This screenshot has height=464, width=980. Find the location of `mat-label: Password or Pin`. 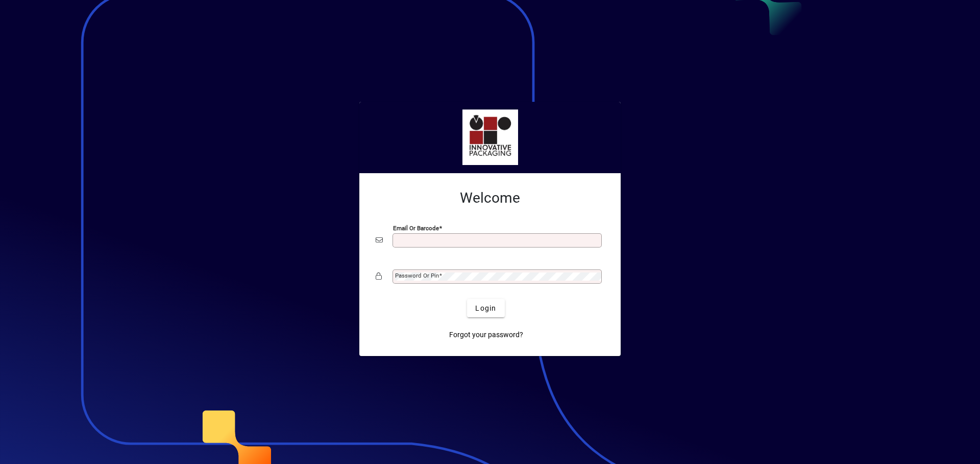

mat-label: Password or Pin is located at coordinates (417, 276).